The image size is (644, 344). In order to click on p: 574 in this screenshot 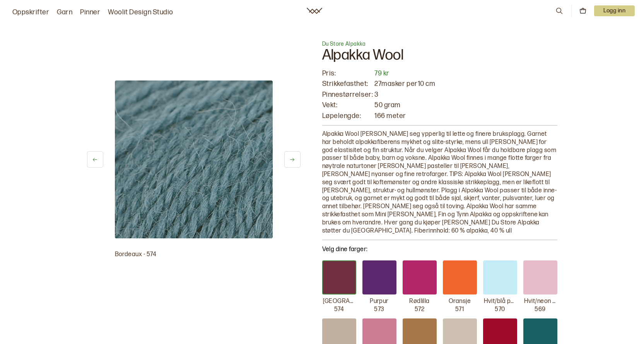, I will do `click(339, 310)`.